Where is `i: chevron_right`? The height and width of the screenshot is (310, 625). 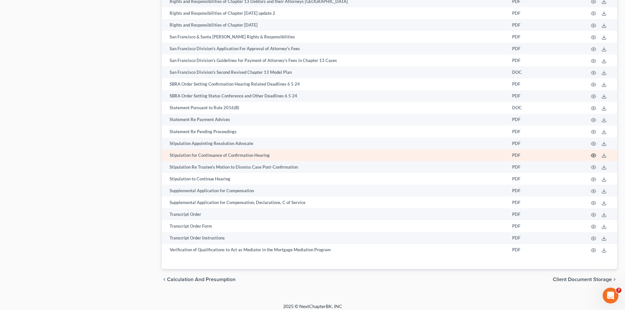
i: chevron_right is located at coordinates (615, 280).